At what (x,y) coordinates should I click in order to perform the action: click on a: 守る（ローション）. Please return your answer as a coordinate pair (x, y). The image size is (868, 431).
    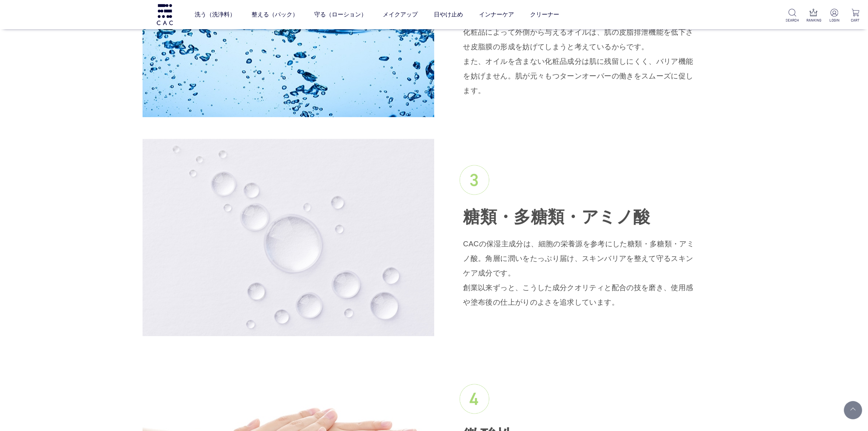
    Looking at the image, I should click on (341, 14).